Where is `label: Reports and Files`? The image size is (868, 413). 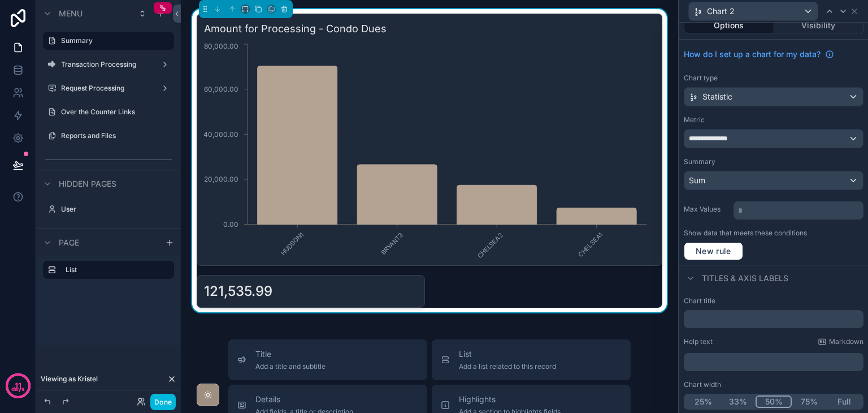
label: Reports and Files is located at coordinates (114, 136).